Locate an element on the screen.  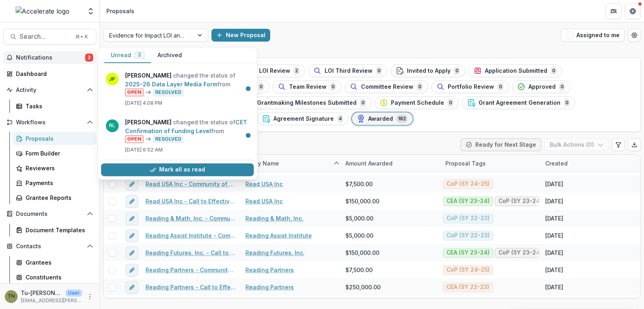
div: Dashboard is located at coordinates (53, 73).